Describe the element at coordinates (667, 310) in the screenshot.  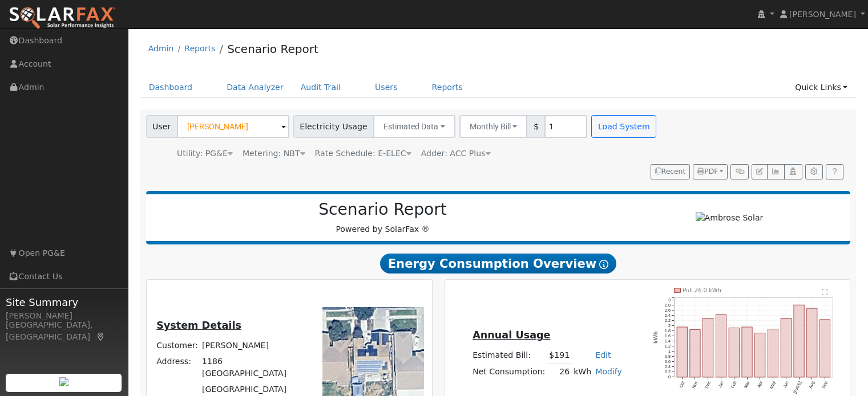
I see `text: 2.6` at that location.